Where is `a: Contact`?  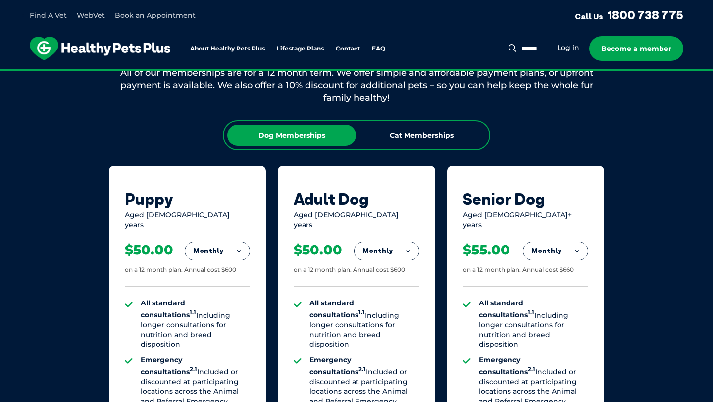
a: Contact is located at coordinates (347, 49).